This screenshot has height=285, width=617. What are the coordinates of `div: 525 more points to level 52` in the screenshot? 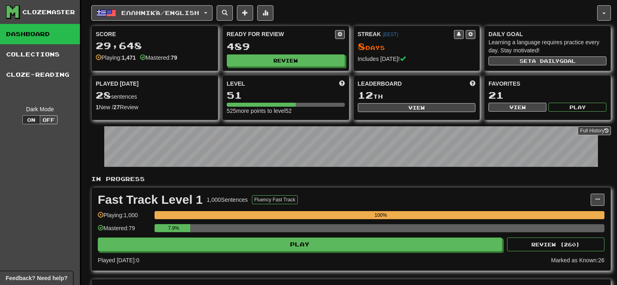 It's located at (286, 111).